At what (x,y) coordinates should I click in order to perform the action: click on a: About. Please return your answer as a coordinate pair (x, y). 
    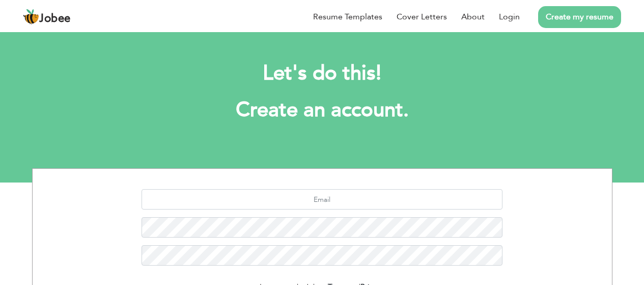
    Looking at the image, I should click on (473, 17).